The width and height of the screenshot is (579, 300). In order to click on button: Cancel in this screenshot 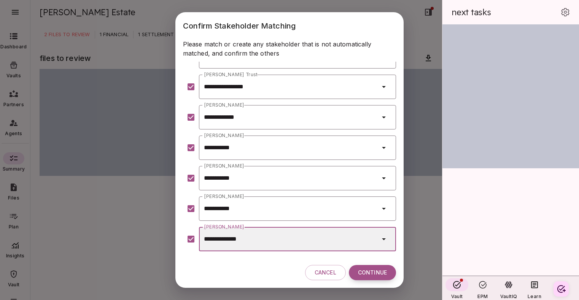, I will do `click(325, 272)`.